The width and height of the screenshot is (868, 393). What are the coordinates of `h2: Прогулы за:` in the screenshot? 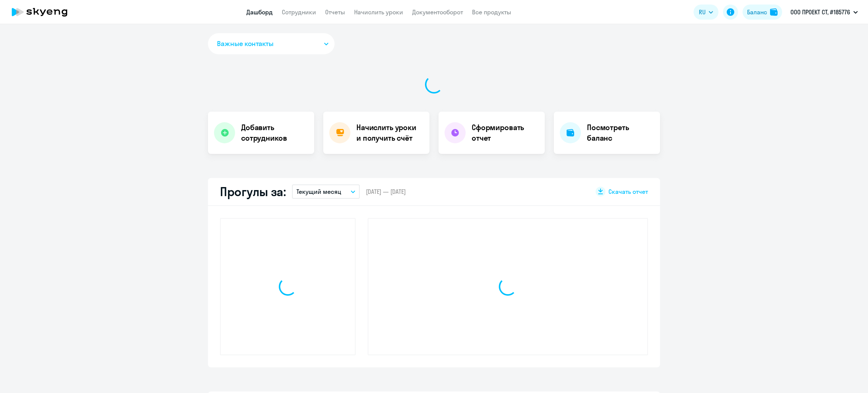 It's located at (253, 192).